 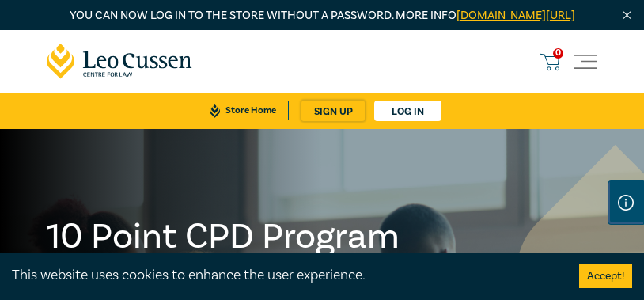 What do you see at coordinates (322, 16) in the screenshot?
I see `p: You can now log in to the store without a password. More info` at bounding box center [322, 16].